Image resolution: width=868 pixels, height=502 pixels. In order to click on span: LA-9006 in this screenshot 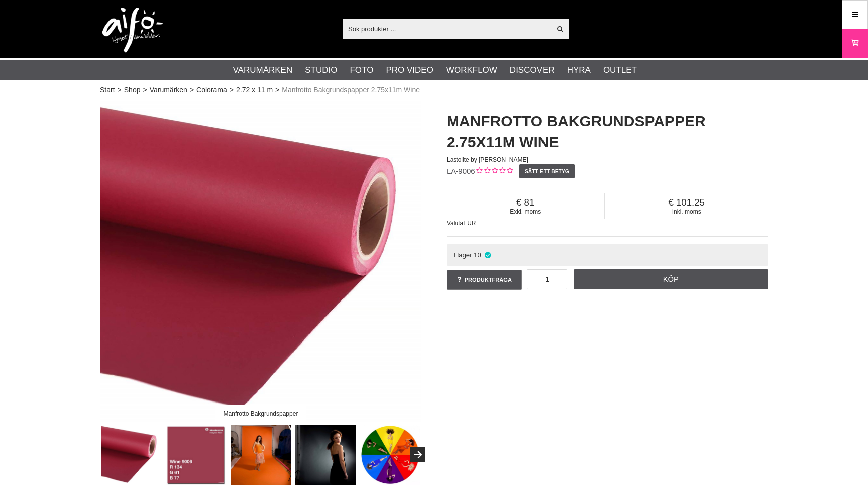, I will do `click(461, 171)`.